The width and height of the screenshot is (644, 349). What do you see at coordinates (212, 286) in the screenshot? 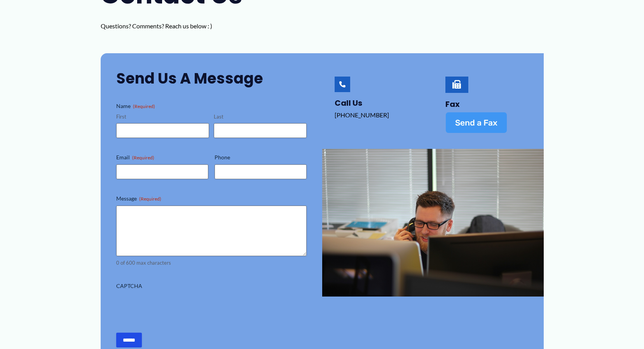
I see `label: CAPTCHA` at bounding box center [212, 286].